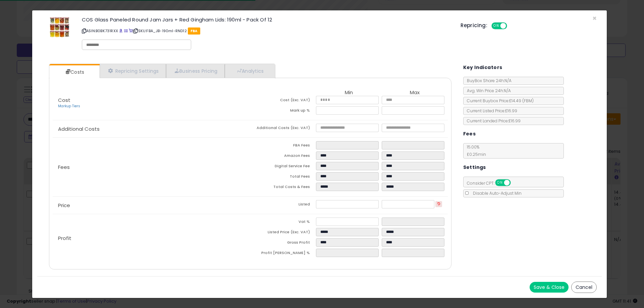  Describe the element at coordinates (74, 72) in the screenshot. I see `a: Costs` at that location.